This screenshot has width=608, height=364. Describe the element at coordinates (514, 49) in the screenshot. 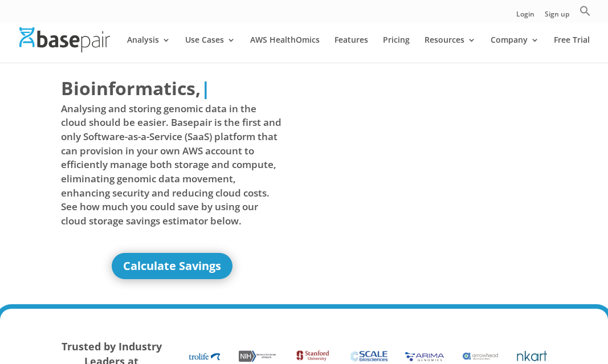

I see `a: Company` at that location.